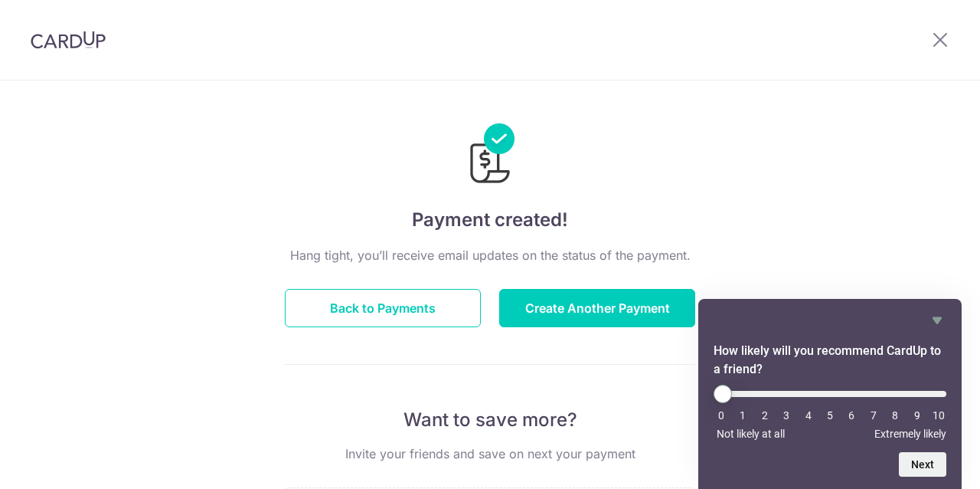 The width and height of the screenshot is (980, 489). I want to click on li: 2, so click(765, 415).